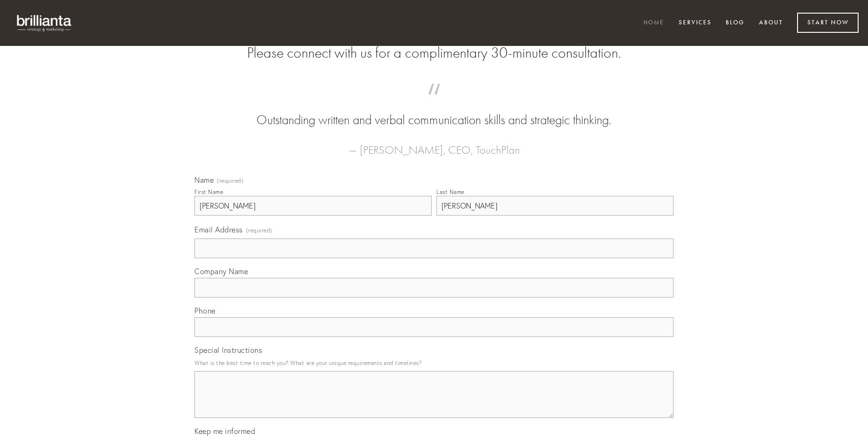  What do you see at coordinates (695, 23) in the screenshot?
I see `a: Services` at bounding box center [695, 23].